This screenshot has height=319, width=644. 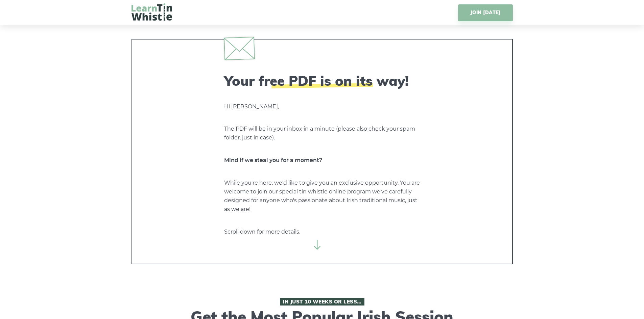 What do you see at coordinates (322, 81) in the screenshot?
I see `h2: Your free PDF is on its way!` at bounding box center [322, 81].